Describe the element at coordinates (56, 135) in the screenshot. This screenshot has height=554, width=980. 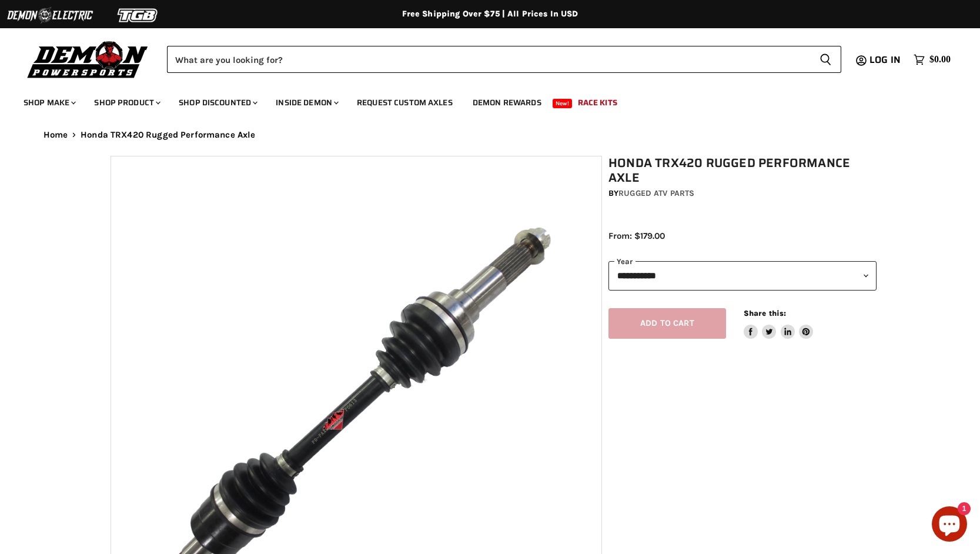
I see `a: Home` at that location.